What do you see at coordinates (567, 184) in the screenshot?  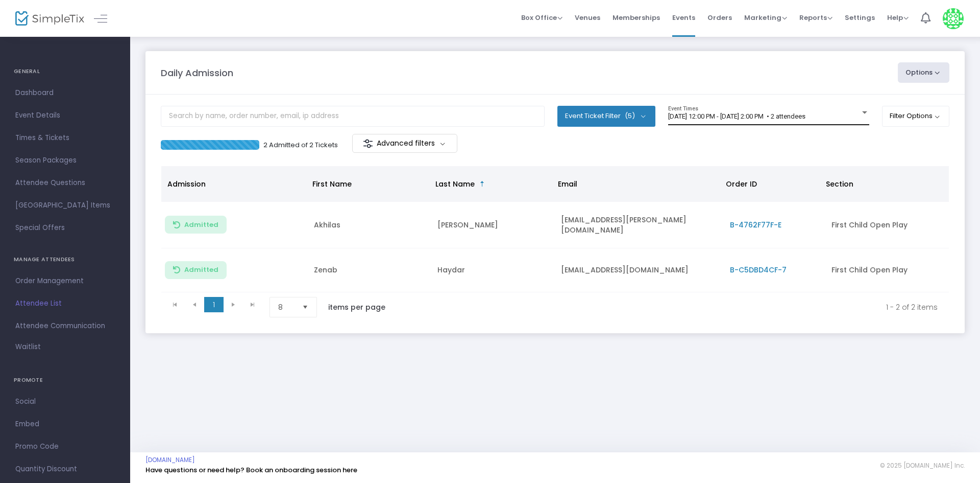 I see `span: Email` at bounding box center [567, 184].